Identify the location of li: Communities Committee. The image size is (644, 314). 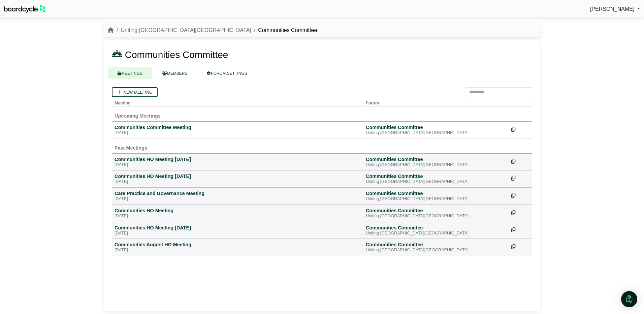
(284, 30).